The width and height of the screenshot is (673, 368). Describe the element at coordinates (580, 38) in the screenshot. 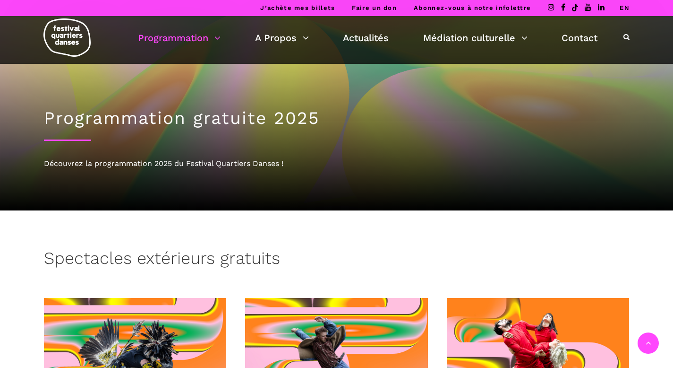

I see `a: Contact` at that location.